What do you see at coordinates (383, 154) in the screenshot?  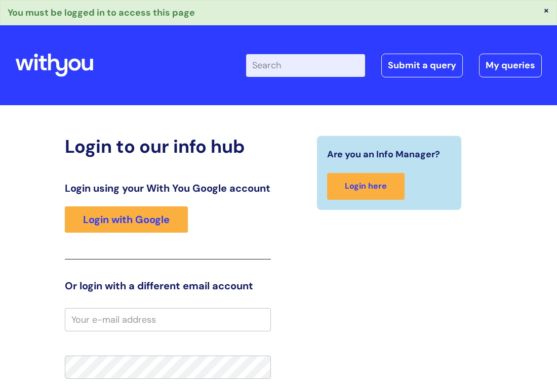 I see `span: Are you an Info Manager?` at bounding box center [383, 154].